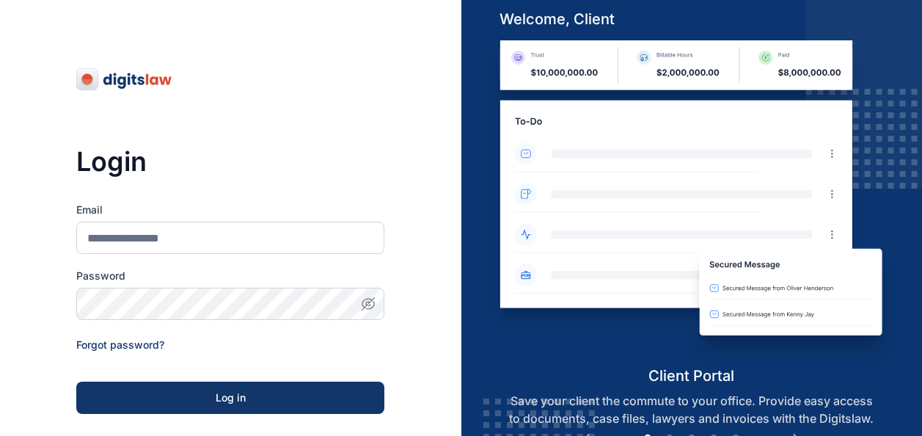 The height and width of the screenshot is (436, 922). What do you see at coordinates (120, 344) in the screenshot?
I see `span: Forgot password?` at bounding box center [120, 344].